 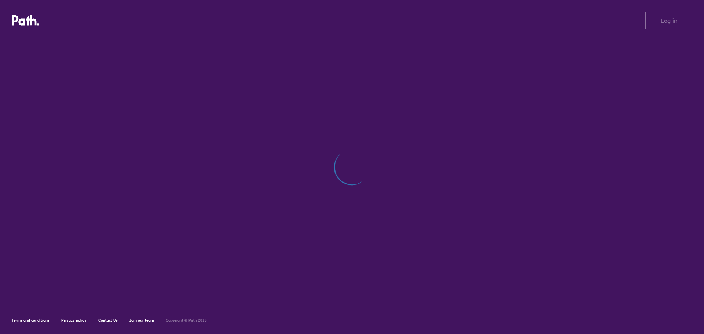 I want to click on a: Join our team, so click(x=142, y=320).